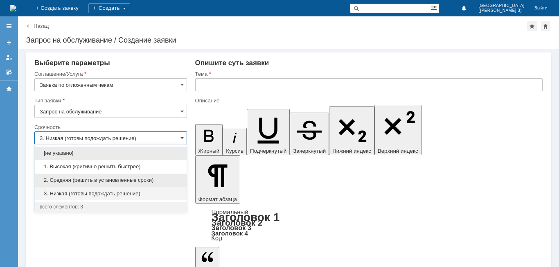 The image size is (559, 267). Describe the element at coordinates (9, 72) in the screenshot. I see `a: Мои согласования` at that location.